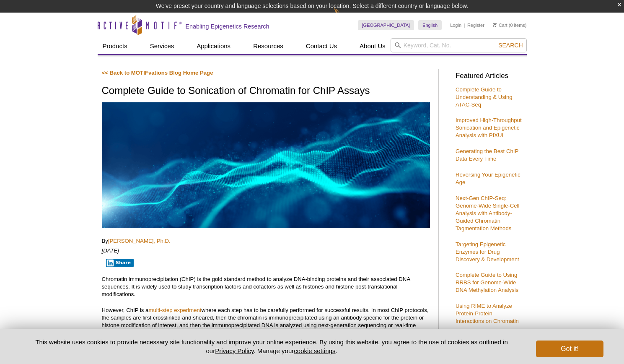 Image resolution: width=624 pixels, height=364 pixels. What do you see at coordinates (488, 179) in the screenshot?
I see `a: Reversing Your Epigenetic Age` at bounding box center [488, 179].